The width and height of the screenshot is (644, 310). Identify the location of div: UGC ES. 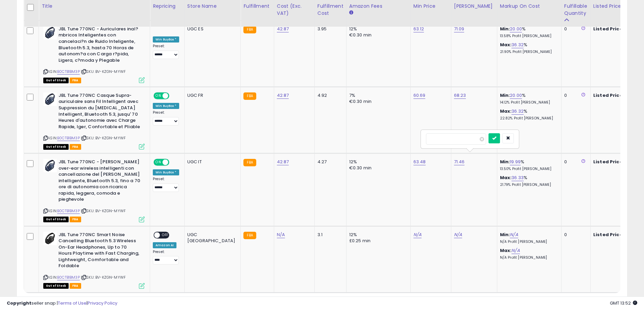
(212, 29).